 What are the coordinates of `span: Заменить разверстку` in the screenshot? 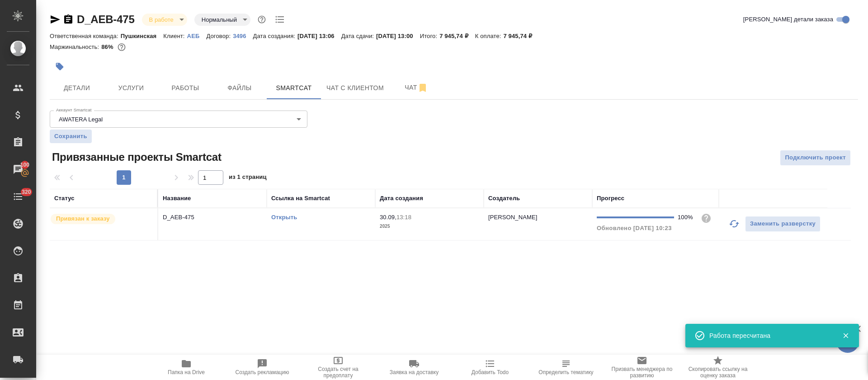 It's located at (782, 224).